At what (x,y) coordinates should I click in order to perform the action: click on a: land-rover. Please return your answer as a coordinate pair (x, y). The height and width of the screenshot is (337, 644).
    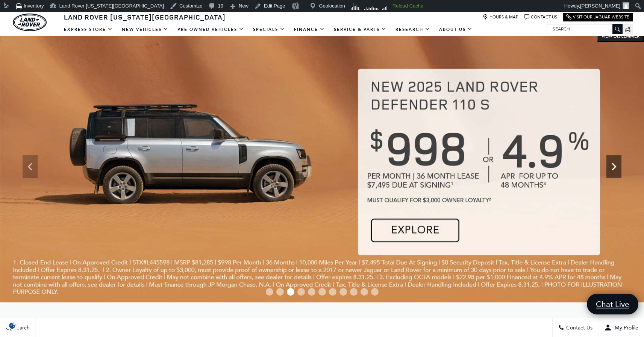
    Looking at the image, I should click on (29, 22).